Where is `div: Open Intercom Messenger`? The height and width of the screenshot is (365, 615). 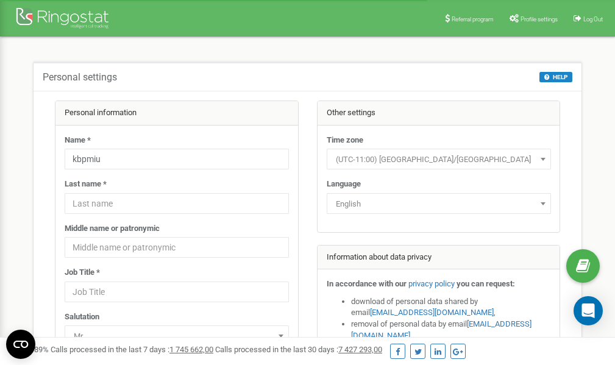 div: Open Intercom Messenger is located at coordinates (588, 311).